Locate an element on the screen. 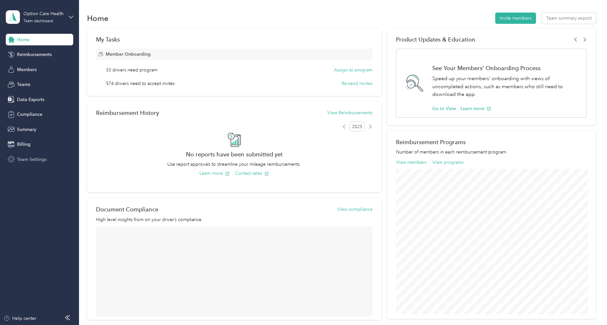 The image size is (607, 325). h2: No reports have been submitted yet is located at coordinates (234, 154).